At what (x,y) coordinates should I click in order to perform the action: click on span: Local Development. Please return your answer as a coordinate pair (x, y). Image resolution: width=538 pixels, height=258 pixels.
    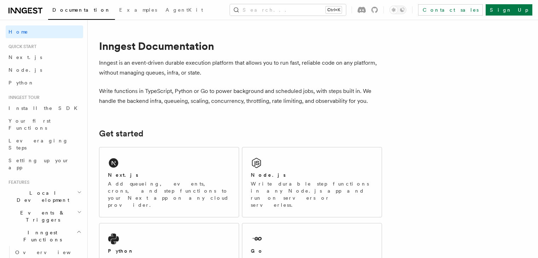
    Looking at the image, I should click on (41, 197).